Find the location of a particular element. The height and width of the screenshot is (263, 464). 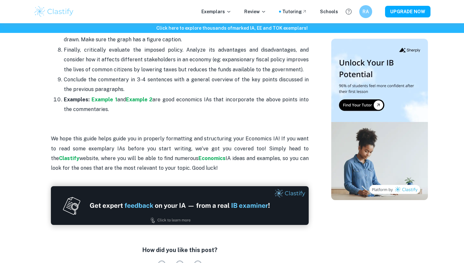

p: Conclude the commentary in 3-4 sentences with a general overview of the key points discussed in t... is located at coordinates (186, 85).